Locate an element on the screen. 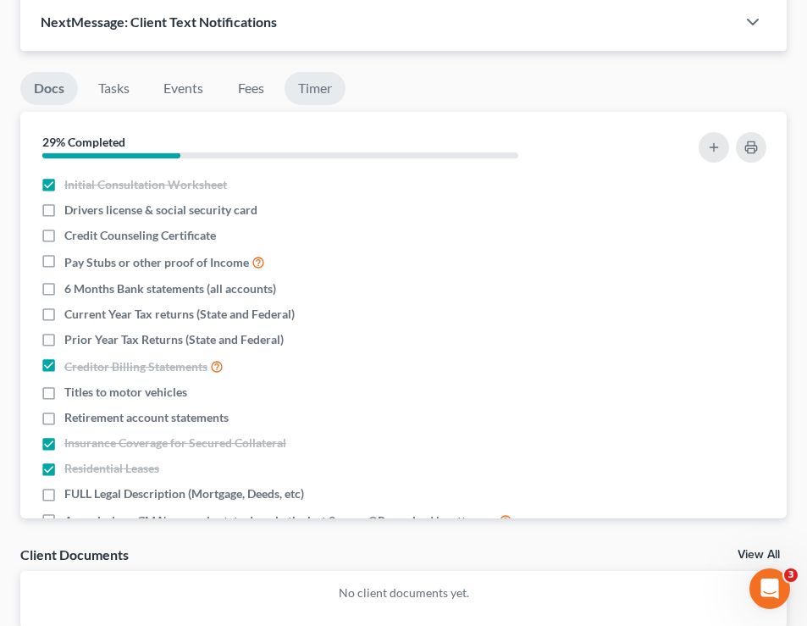  p: No client documents yet. is located at coordinates (403, 593).